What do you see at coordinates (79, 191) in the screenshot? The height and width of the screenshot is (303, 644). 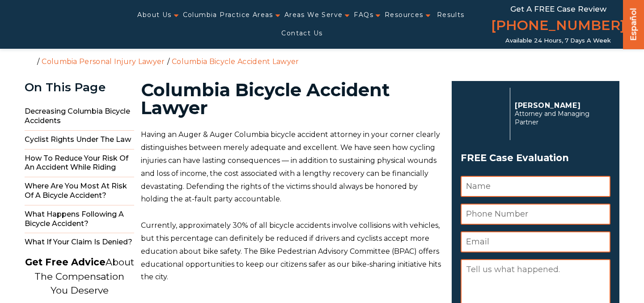 I see `span: Where Are You Most At Risk of a Bicycle Accident?` at bounding box center [79, 191].